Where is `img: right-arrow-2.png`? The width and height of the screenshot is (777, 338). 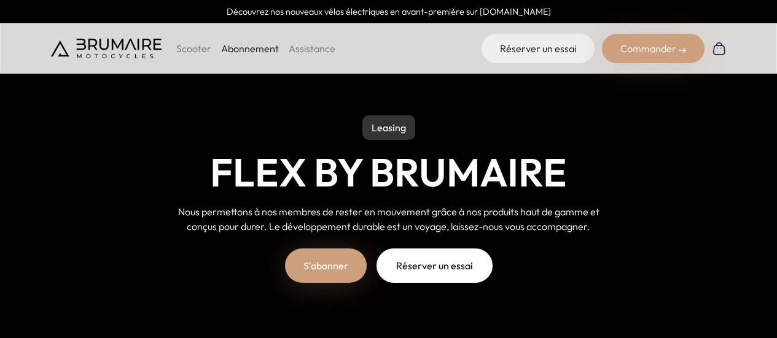
img: right-arrow-2.png is located at coordinates (682, 50).